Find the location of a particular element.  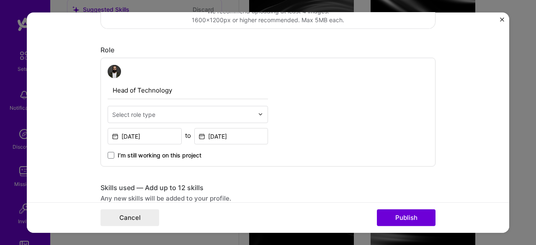

img: drop icon is located at coordinates (261, 114).